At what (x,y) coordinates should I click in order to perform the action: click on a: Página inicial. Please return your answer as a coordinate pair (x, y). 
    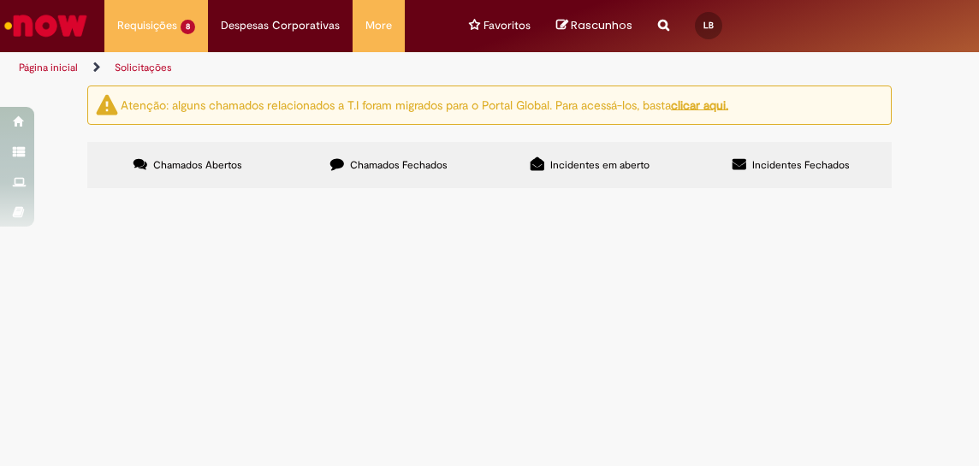
    Looking at the image, I should click on (48, 68).